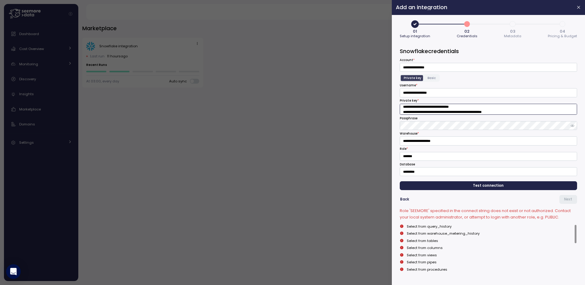 This screenshot has width=585, height=285. What do you see at coordinates (415, 36) in the screenshot?
I see `span: Setup integration` at bounding box center [415, 36].